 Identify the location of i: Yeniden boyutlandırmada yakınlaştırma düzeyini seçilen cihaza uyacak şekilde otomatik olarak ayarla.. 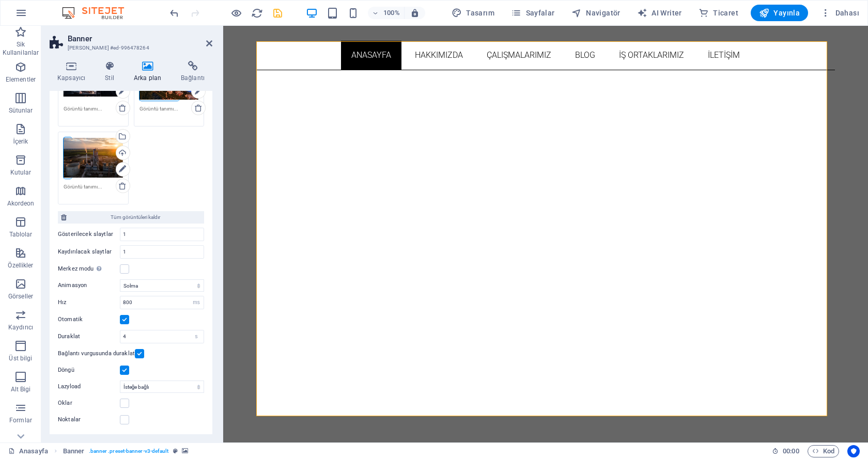
(415, 13).